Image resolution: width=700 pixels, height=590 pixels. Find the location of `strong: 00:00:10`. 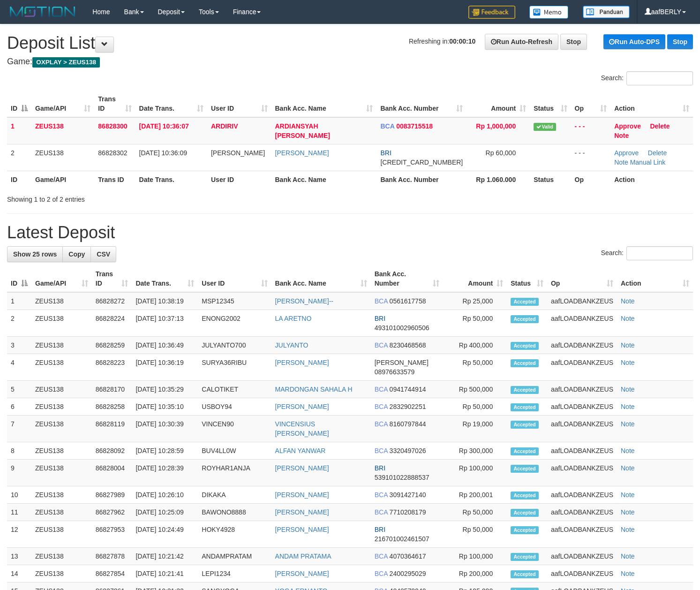

strong: 00:00:10 is located at coordinates (462, 41).